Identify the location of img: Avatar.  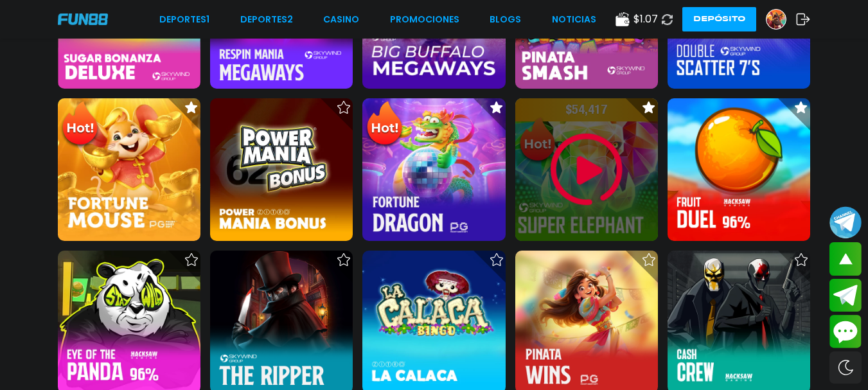
(776, 19).